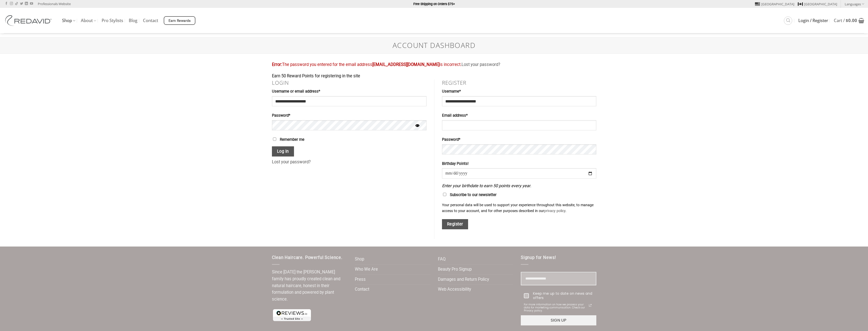 The width and height of the screenshot is (868, 331). Describe the element at coordinates (360, 280) in the screenshot. I see `a: Press` at that location.